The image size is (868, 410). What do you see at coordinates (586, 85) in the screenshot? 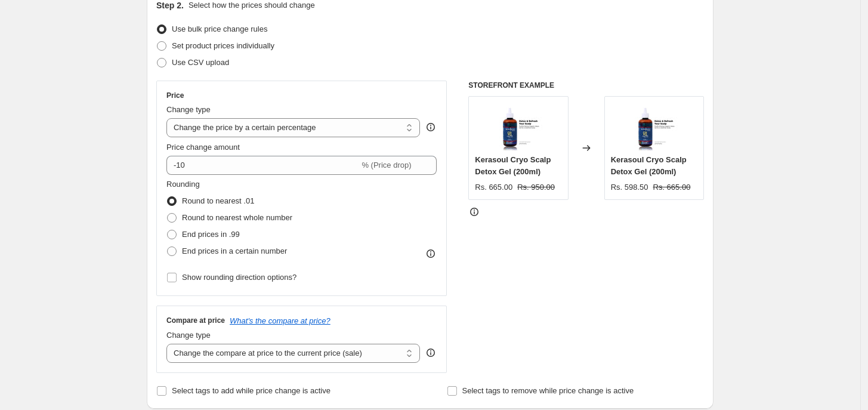
I see `h6: STOREFRONT EXAMPLE` at bounding box center [586, 85].